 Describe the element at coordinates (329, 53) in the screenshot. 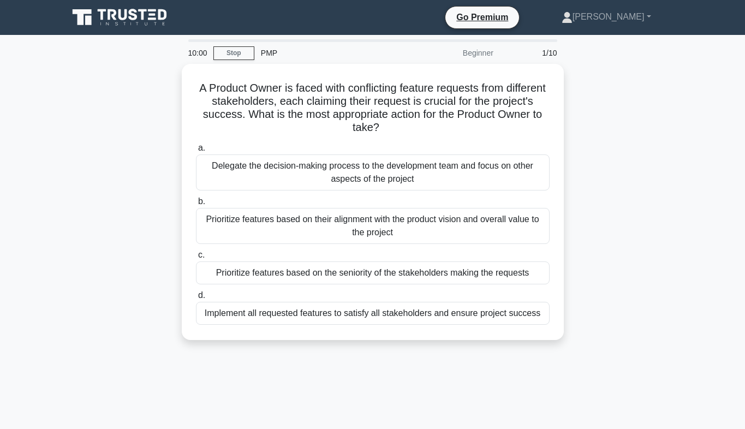

I see `div: PMP` at that location.